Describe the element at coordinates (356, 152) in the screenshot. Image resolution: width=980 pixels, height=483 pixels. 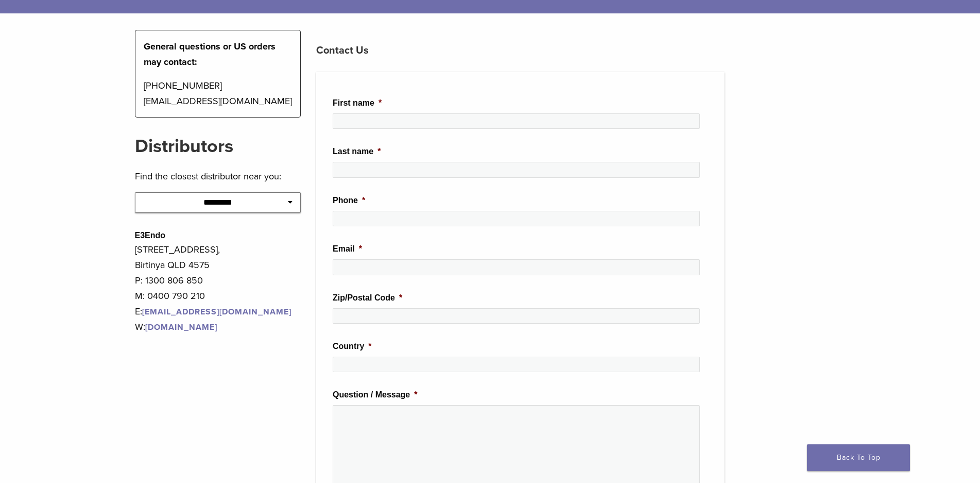
I see `label: Last name` at that location.